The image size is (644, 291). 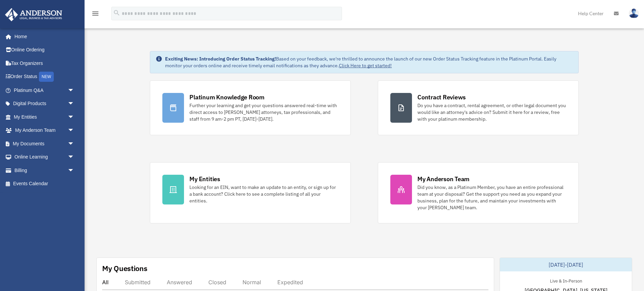 What do you see at coordinates (264, 112) in the screenshot?
I see `div: Further your learning and get your questions answered real-time with direct access to [PERSON_NAM...` at bounding box center [264, 112].